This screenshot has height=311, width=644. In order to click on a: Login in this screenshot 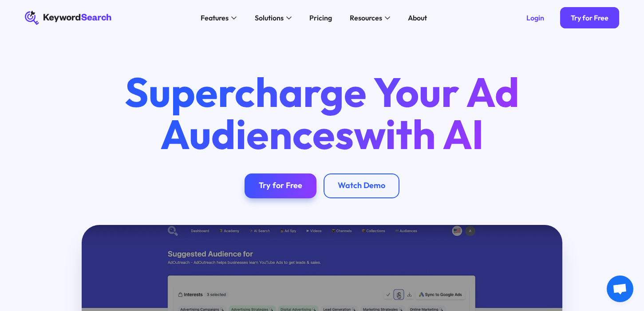, I will do `click(535, 18)`.